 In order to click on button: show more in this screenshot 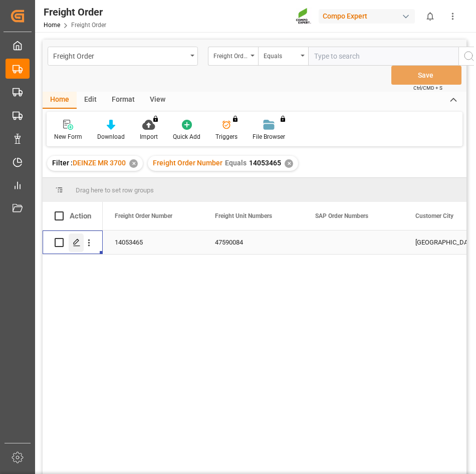, I will do `click(452, 16)`.